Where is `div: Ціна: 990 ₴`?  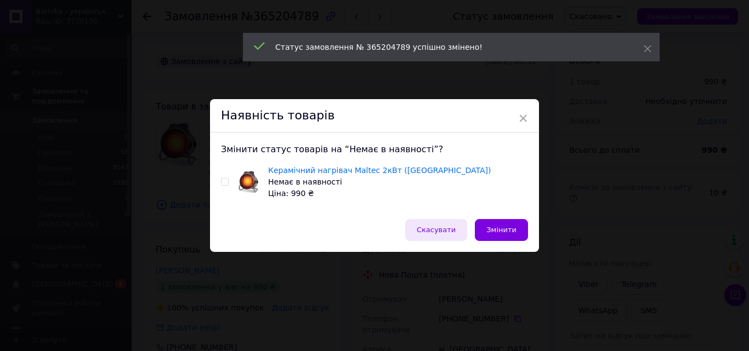
div: Ціна: 990 ₴ is located at coordinates (379, 194).